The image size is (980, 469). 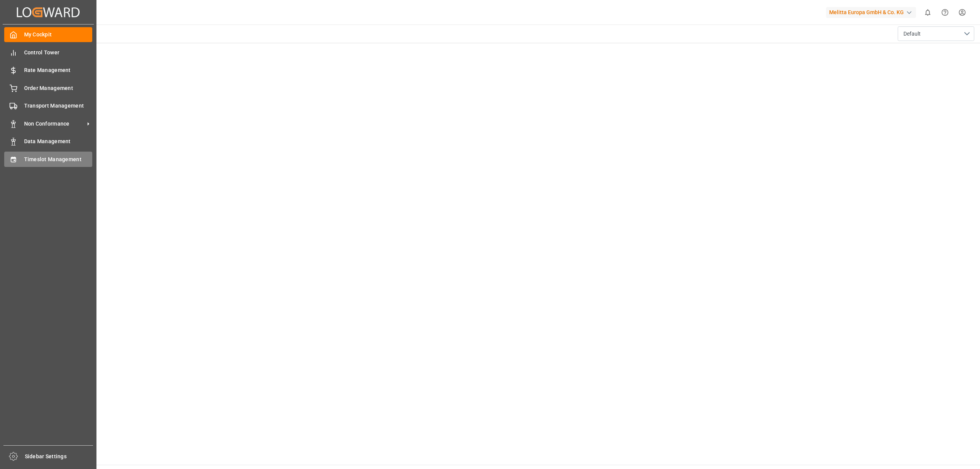 What do you see at coordinates (58, 106) in the screenshot?
I see `span: Transport Management` at bounding box center [58, 106].